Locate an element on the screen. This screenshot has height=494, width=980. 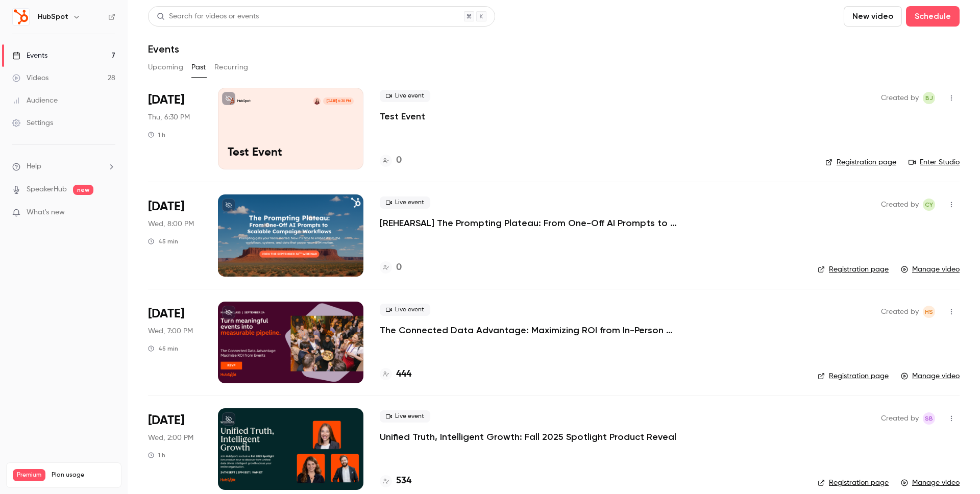
div: Sep 25 Thu, 12:30 PM (America/Chicago) is located at coordinates (175, 128).